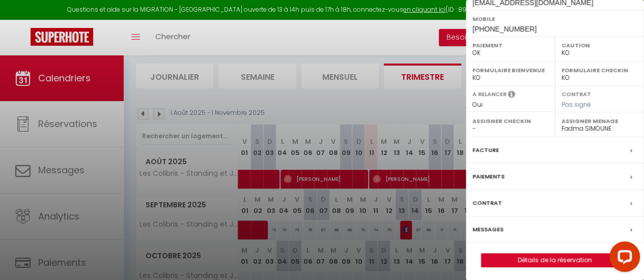 Image resolution: width=644 pixels, height=280 pixels. I want to click on label: Assigner Checkin, so click(510, 121).